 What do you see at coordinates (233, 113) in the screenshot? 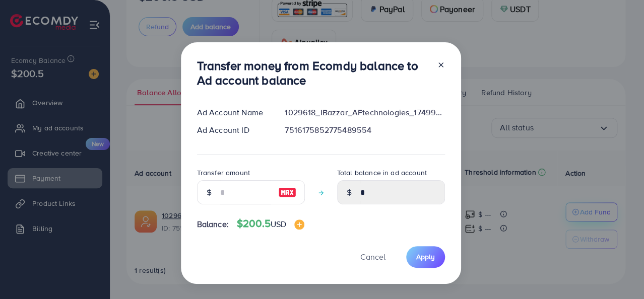
I see `div: Ad Account Name` at bounding box center [233, 113].